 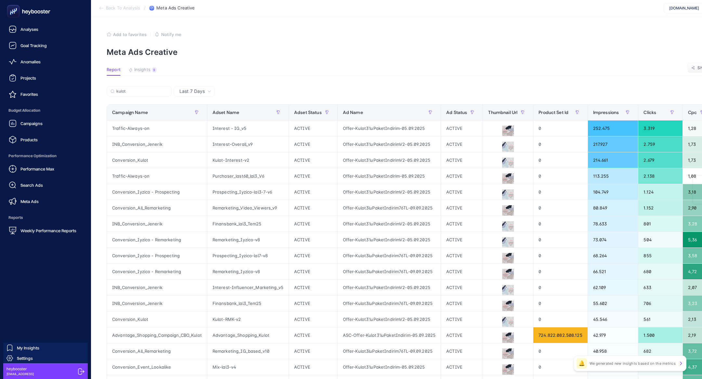 What do you see at coordinates (660, 287) in the screenshot?
I see `div: 633` at bounding box center [660, 287].